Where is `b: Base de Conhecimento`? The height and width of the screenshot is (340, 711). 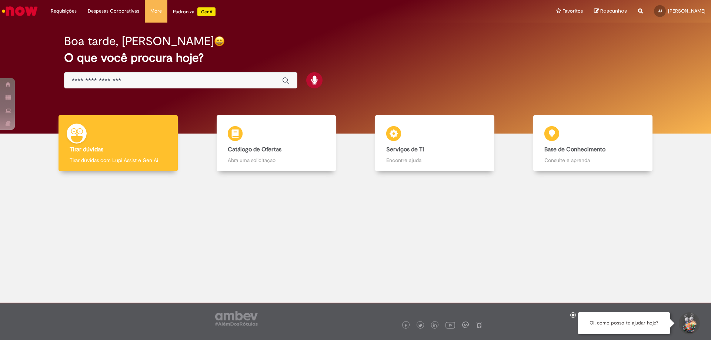 b: Base de Conhecimento is located at coordinates (574, 150).